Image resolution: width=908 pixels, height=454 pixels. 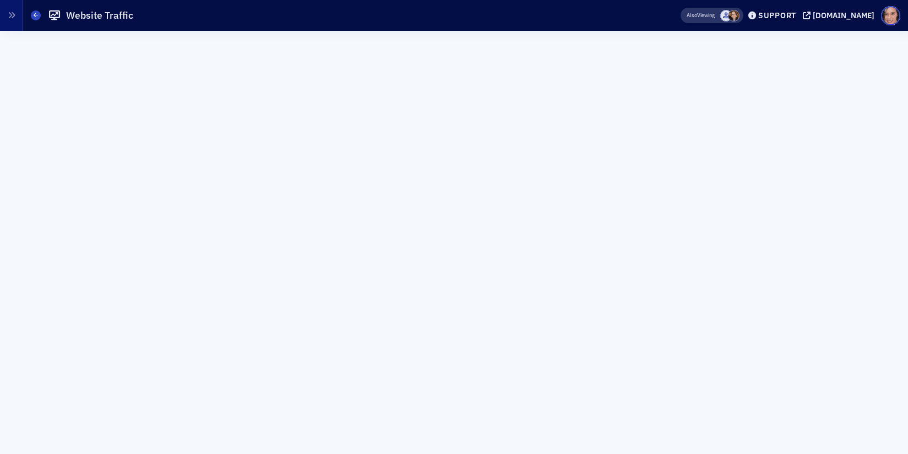 What do you see at coordinates (701, 15) in the screenshot?
I see `span: Viewing` at bounding box center [701, 15].